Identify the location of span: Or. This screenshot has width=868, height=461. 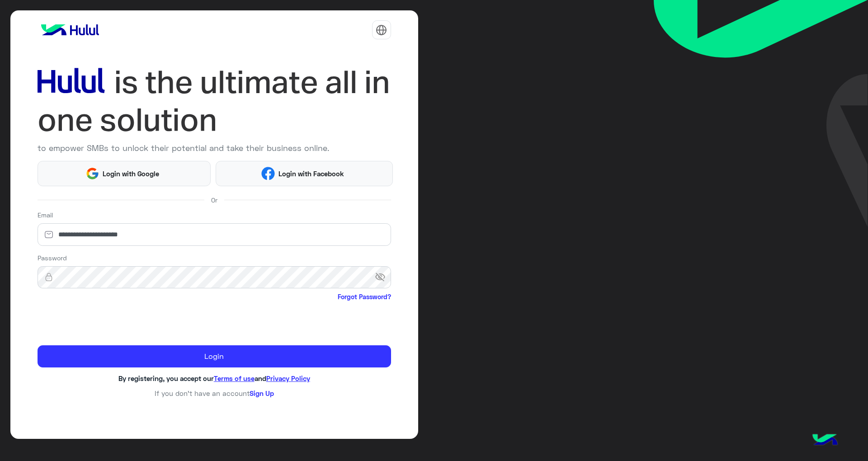
(214, 200).